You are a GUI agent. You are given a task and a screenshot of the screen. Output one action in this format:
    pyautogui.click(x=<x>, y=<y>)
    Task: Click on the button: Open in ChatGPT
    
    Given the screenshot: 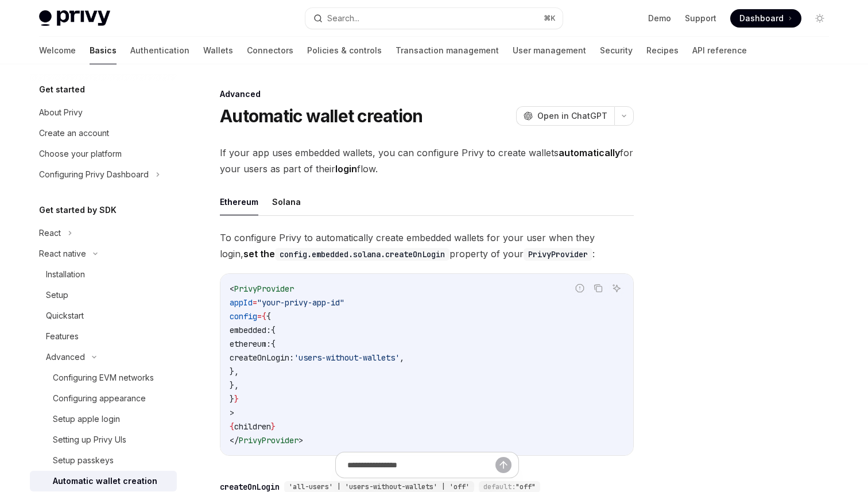 What is the action you would take?
    pyautogui.click(x=565, y=116)
    